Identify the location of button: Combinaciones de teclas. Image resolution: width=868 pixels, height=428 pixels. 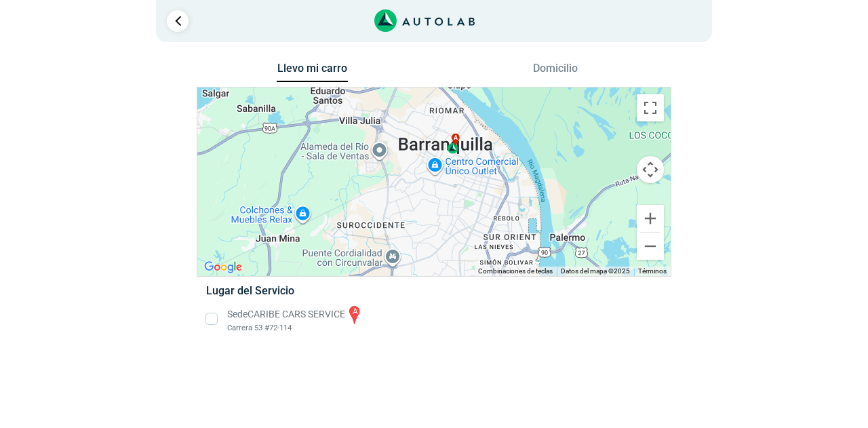
(515, 271).